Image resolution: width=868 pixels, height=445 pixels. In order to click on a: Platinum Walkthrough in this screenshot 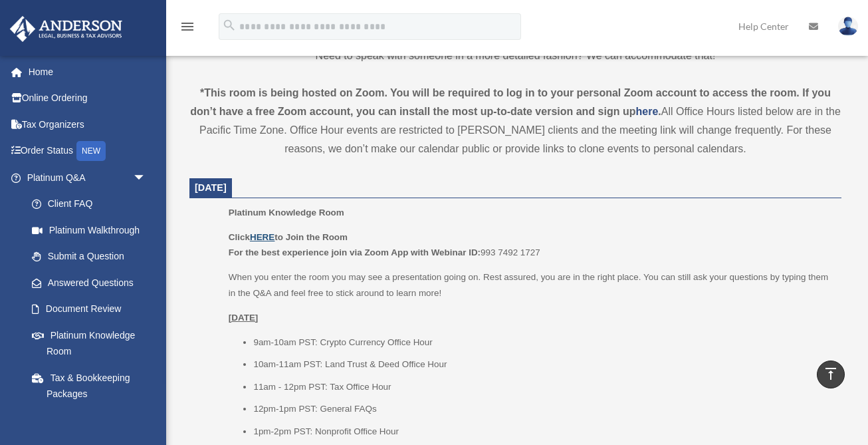, I will do `click(93, 230)`.